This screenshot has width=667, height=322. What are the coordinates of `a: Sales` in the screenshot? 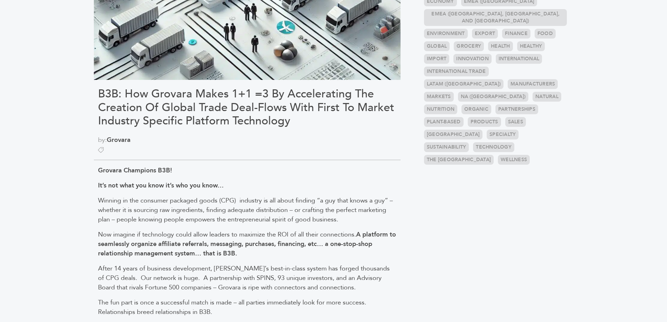 It's located at (515, 122).